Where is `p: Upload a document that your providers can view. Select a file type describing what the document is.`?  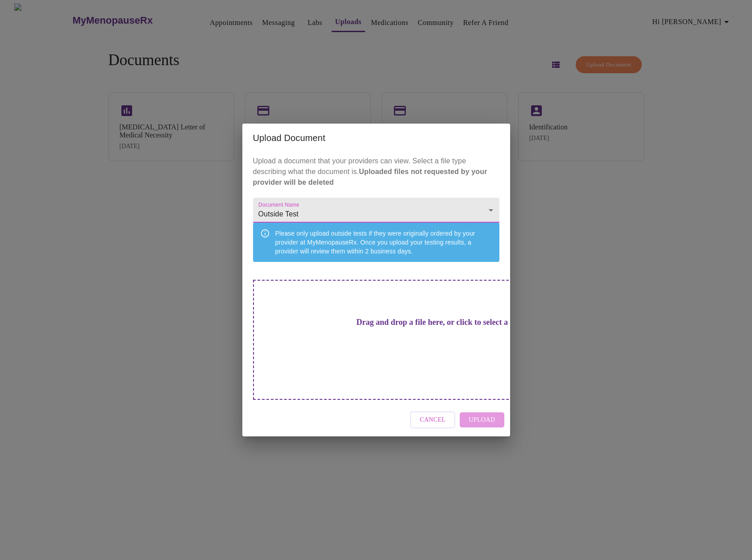
p: Upload a document that your providers can view. Select a file type describing what the document is. is located at coordinates (376, 172).